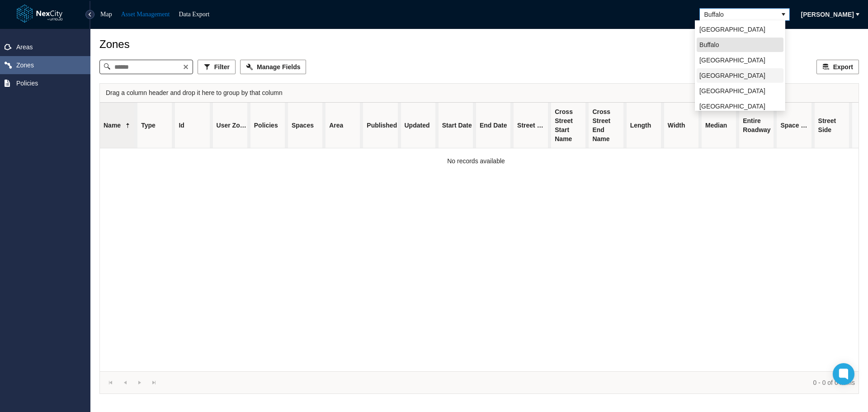 The width and height of the screenshot is (868, 412). Describe the element at coordinates (8, 47) in the screenshot. I see `img: areas.svg` at that location.